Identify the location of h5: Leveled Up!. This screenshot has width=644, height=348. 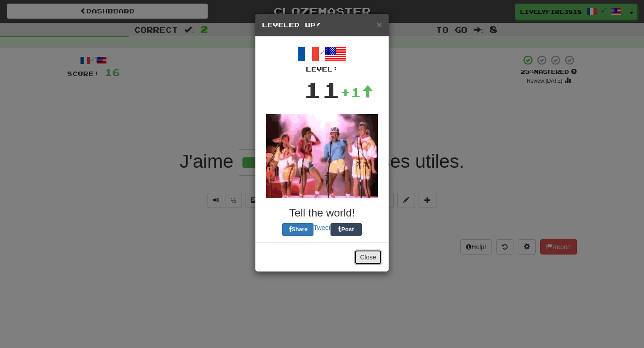
(322, 25).